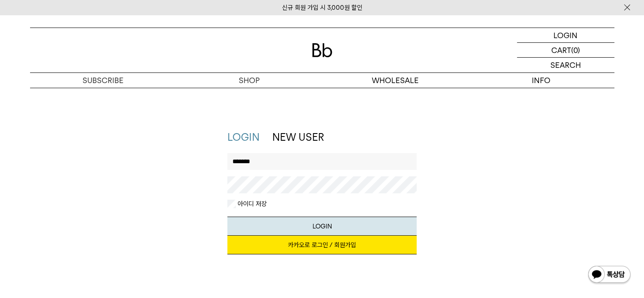  Describe the element at coordinates (249, 80) in the screenshot. I see `p: SHOP` at that location.